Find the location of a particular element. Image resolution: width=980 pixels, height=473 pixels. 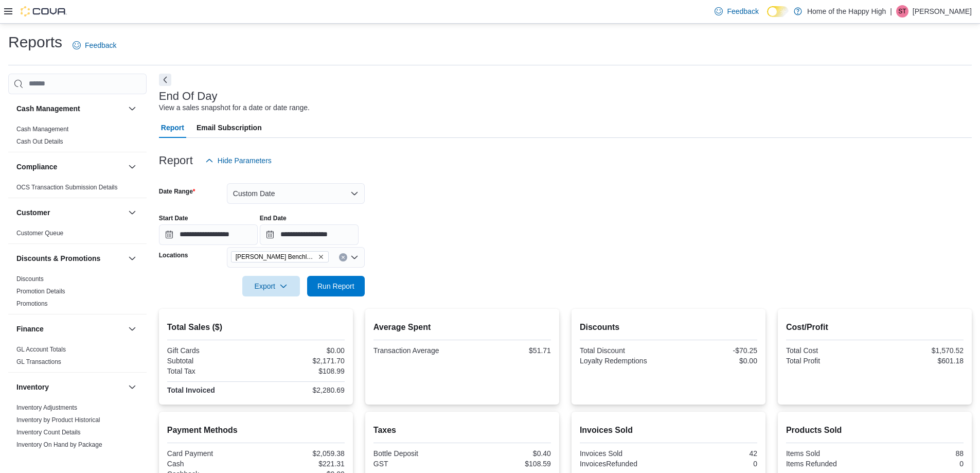

span: Dark Mode is located at coordinates (767, 17).